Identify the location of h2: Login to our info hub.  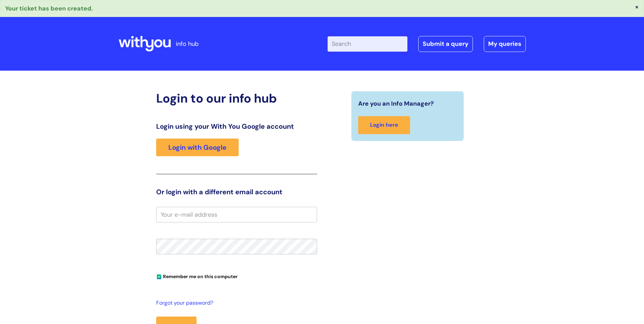
(237, 98).